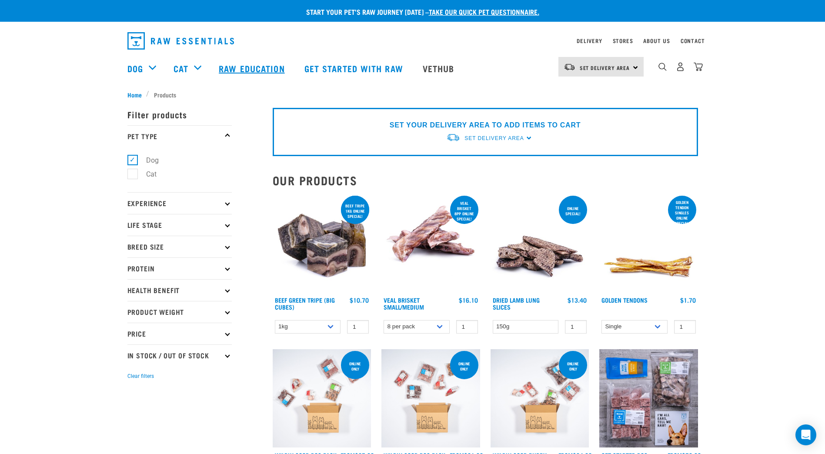  What do you see at coordinates (180, 203) in the screenshot?
I see `p: Experience` at bounding box center [180, 203].